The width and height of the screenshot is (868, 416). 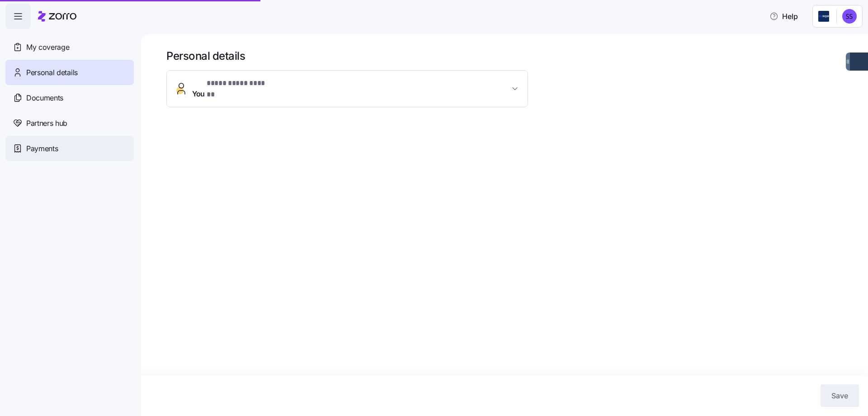 What do you see at coordinates (48, 47) in the screenshot?
I see `span: My coverage` at bounding box center [48, 47].